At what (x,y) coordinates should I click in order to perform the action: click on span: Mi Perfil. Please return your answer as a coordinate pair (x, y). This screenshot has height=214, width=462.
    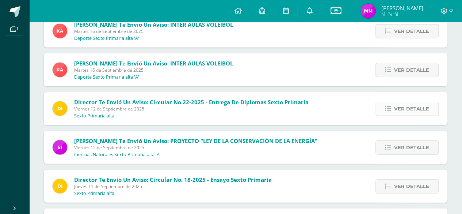
    Looking at the image, I should click on (402, 14).